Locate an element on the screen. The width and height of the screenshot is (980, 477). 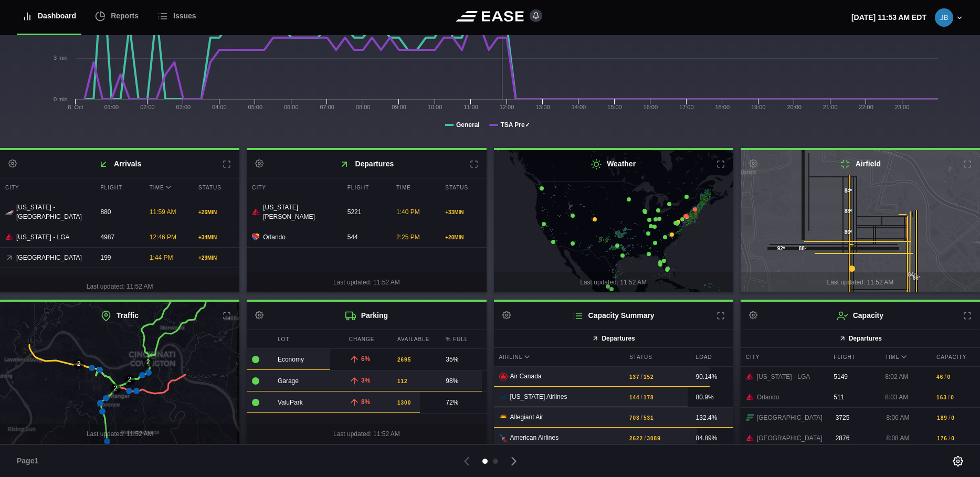
b: 703 is located at coordinates (635, 417).